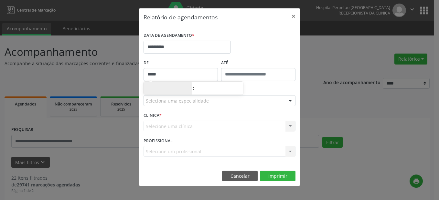  What do you see at coordinates (293, 16) in the screenshot?
I see `button: Close` at bounding box center [293, 16].